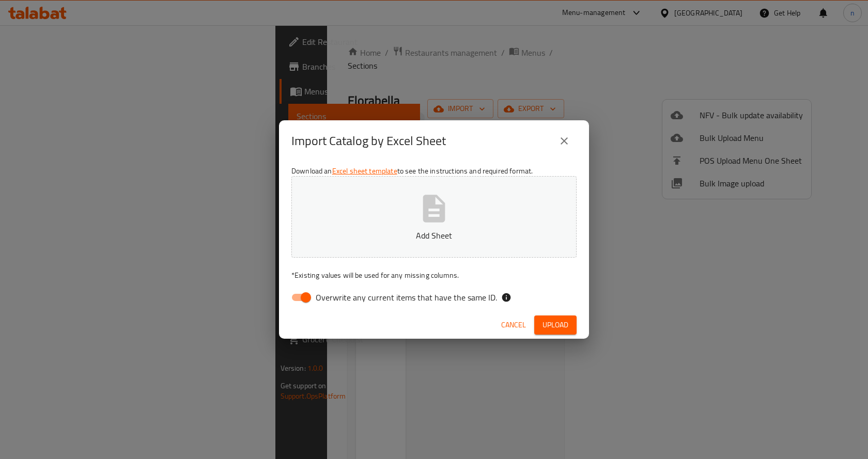  I want to click on button: Add Sheet, so click(434, 217).